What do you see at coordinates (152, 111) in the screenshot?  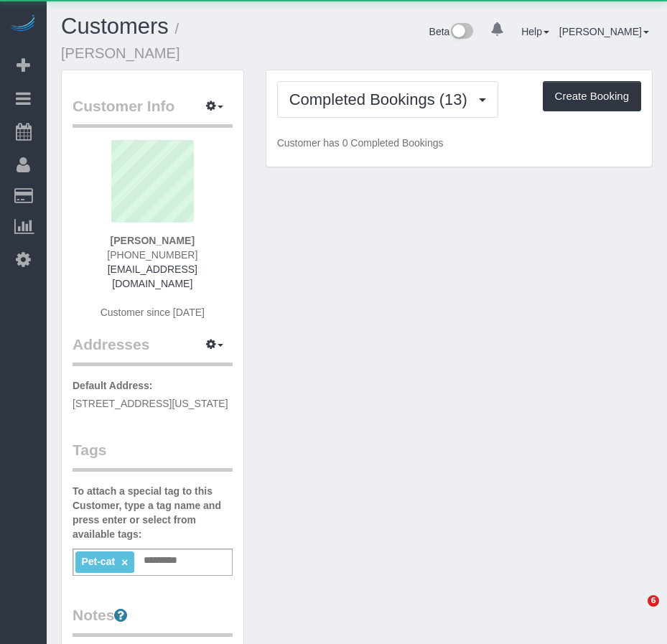 I see `legend: Customer Info` at bounding box center [152, 111].